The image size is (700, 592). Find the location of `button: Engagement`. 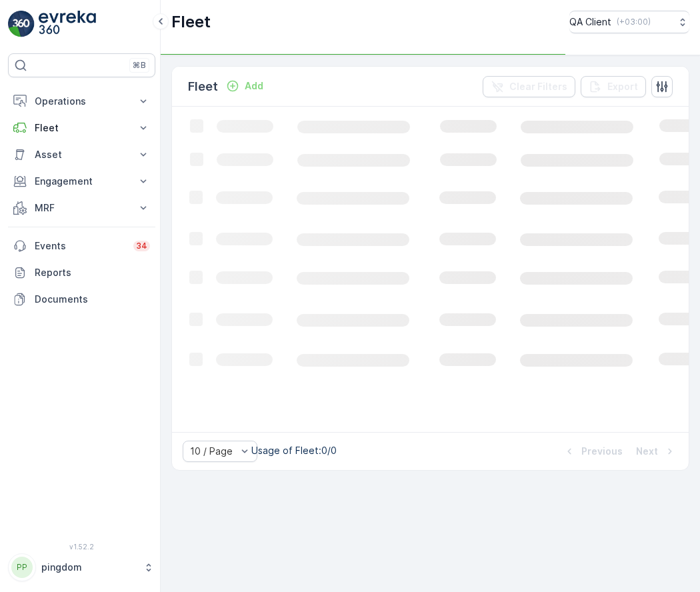

button: Engagement is located at coordinates (81, 181).